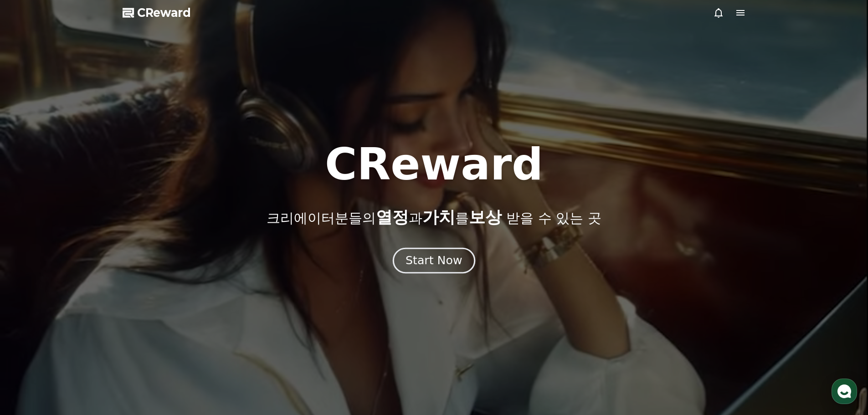 The width and height of the screenshot is (868, 415). Describe the element at coordinates (32, 306) in the screenshot. I see `span: 홈` at that location.